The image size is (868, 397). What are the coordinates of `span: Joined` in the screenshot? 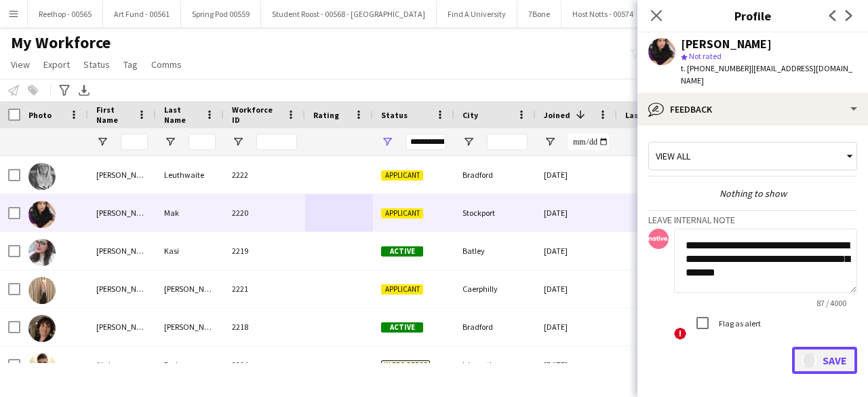 It's located at (557, 115).